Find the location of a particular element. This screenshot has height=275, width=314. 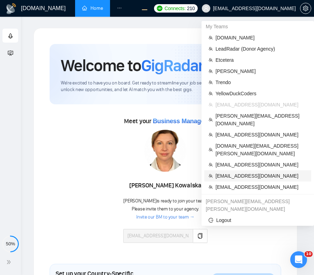

button: copy is located at coordinates (200, 236).